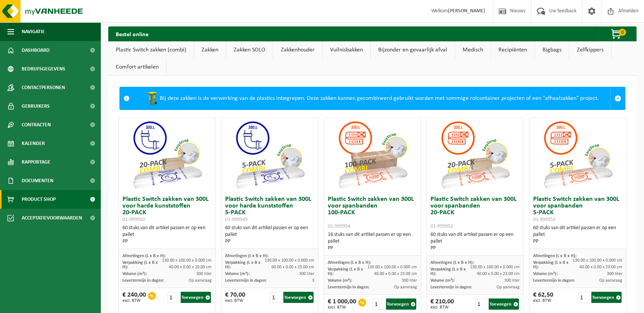  I want to click on span: Contactpersonen, so click(43, 87).